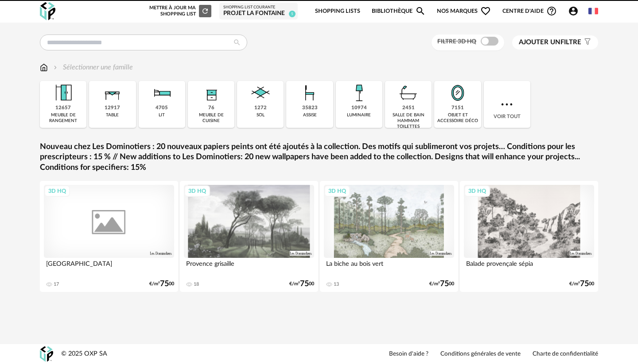  What do you see at coordinates (338, 11) in the screenshot?
I see `a: Shopping Lists` at bounding box center [338, 11].